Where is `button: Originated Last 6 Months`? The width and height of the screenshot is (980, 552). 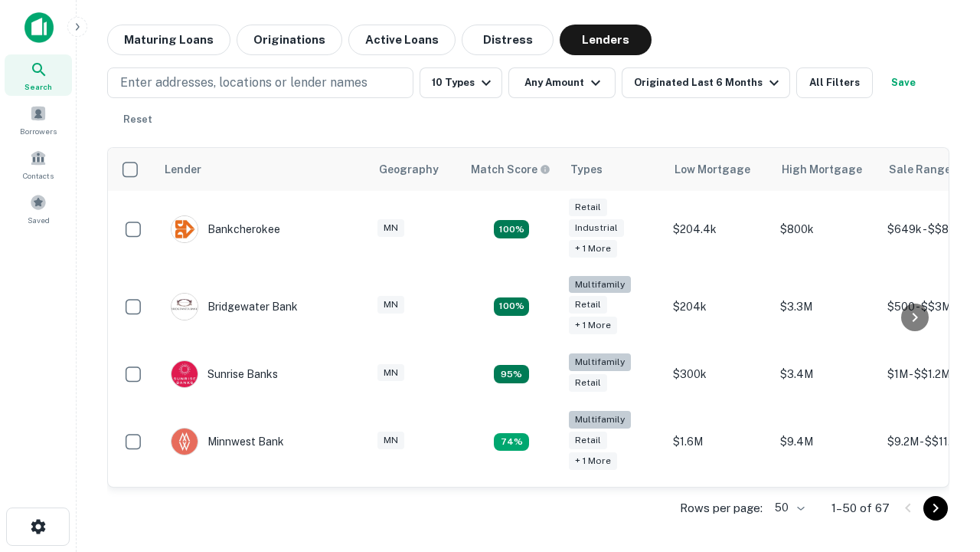
button: Originated Last 6 Months is located at coordinates (706, 82).